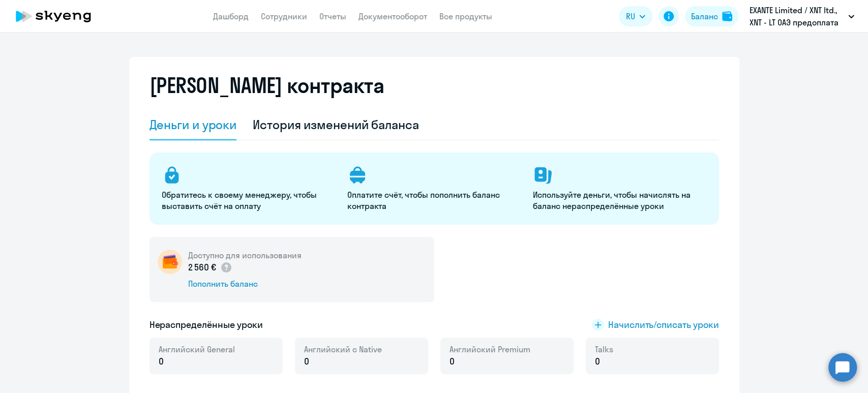 Image resolution: width=868 pixels, height=393 pixels. What do you see at coordinates (170, 262) in the screenshot?
I see `img: wallet-circle.png` at bounding box center [170, 262].